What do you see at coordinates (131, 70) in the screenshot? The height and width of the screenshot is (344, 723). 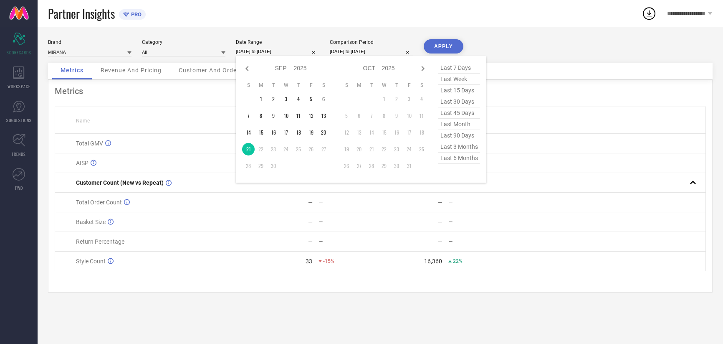 I see `span: Revenue And Pricing` at bounding box center [131, 70].